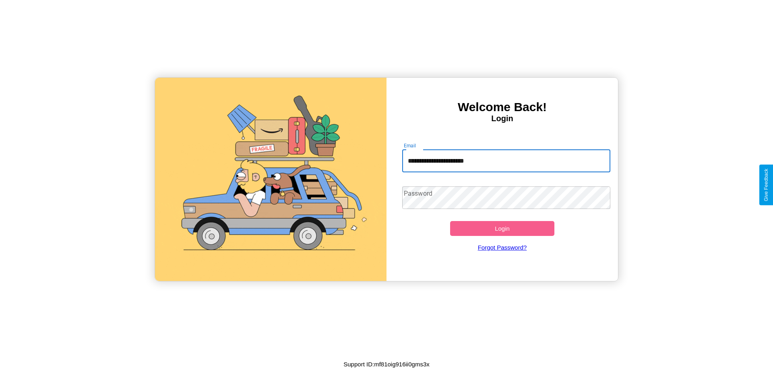 The width and height of the screenshot is (773, 370). I want to click on a: Forgot Password?, so click(502, 247).